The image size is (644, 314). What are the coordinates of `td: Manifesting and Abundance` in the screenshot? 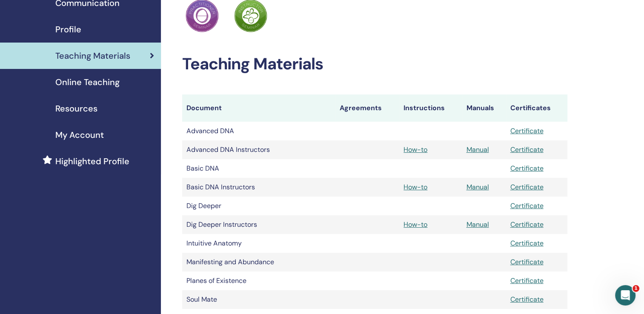 It's located at (259, 262).